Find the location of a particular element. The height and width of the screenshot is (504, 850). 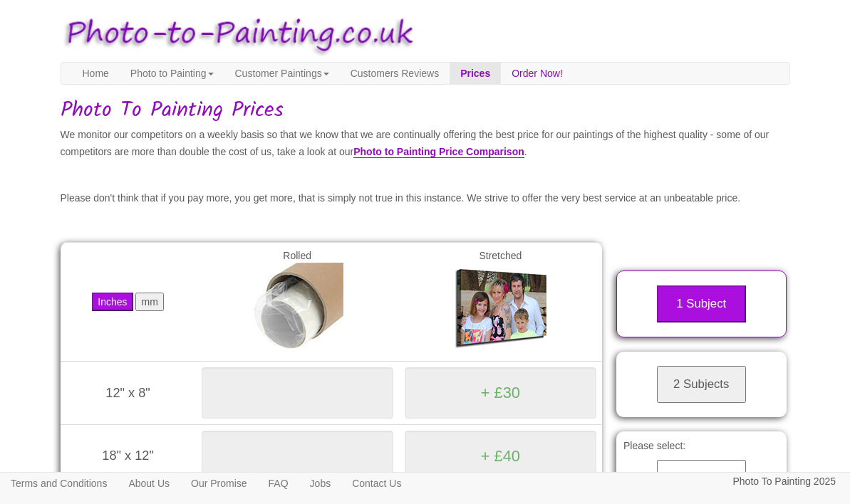

td: Rolled is located at coordinates (298, 302).